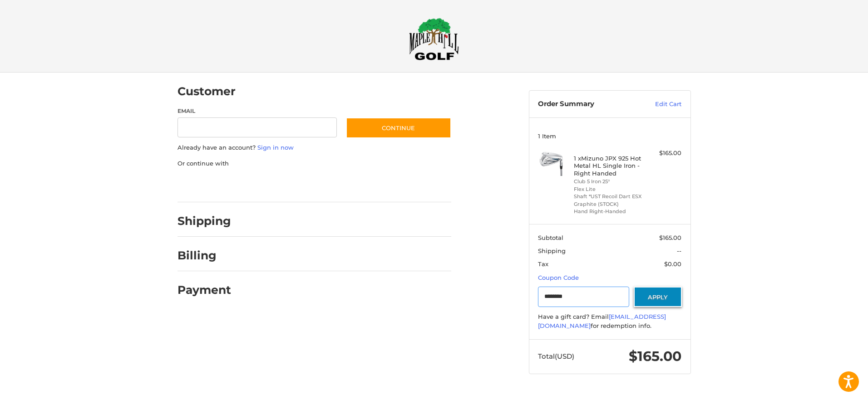  I want to click on li: Hand Right-Handed, so click(608, 211).